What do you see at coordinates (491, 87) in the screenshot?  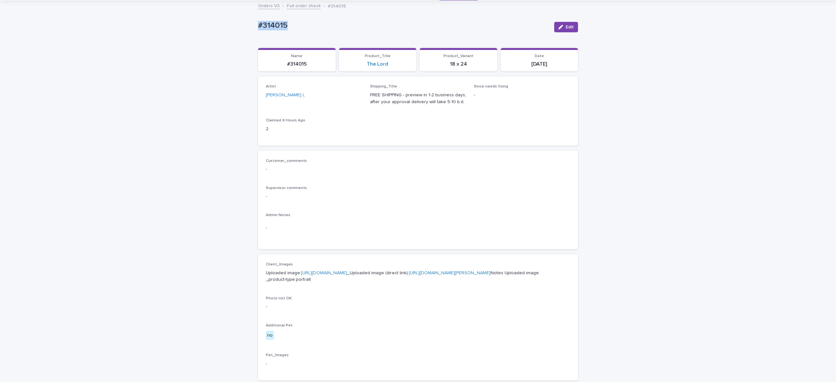 I see `span: Since needs fixing` at bounding box center [491, 87].